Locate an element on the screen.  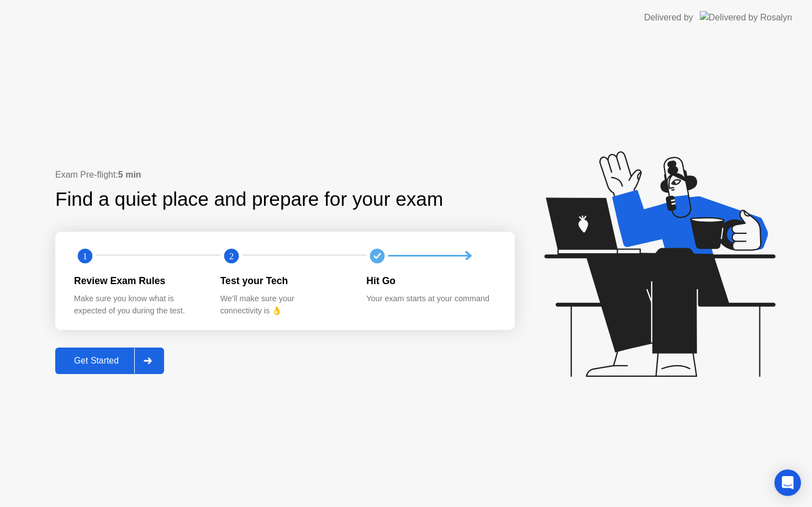
div: Get Started is located at coordinates (96, 361).